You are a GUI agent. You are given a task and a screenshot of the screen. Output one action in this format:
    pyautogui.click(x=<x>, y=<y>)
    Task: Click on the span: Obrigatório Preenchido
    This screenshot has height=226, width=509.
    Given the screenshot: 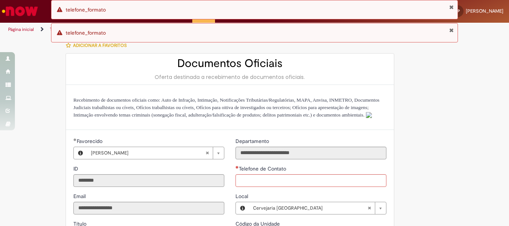 What is the action you would take?
    pyautogui.click(x=75, y=140)
    